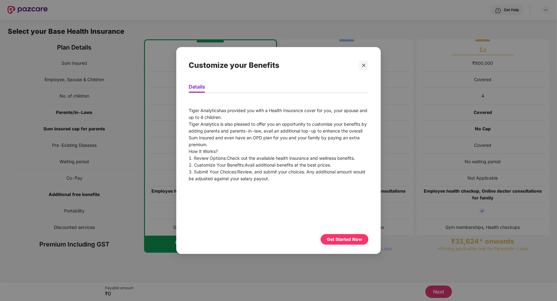 This screenshot has height=301, width=557. I want to click on span: 1. Review Options:, so click(207, 158).